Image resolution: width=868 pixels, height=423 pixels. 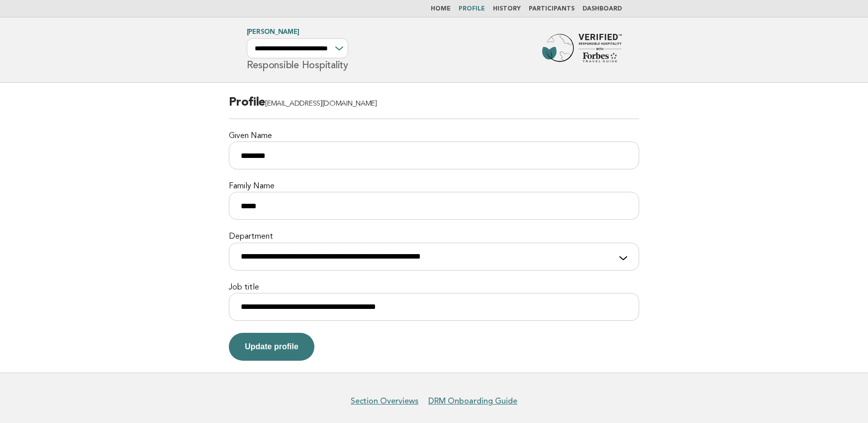 What do you see at coordinates (434, 287) in the screenshot?
I see `label: Job title` at bounding box center [434, 287].